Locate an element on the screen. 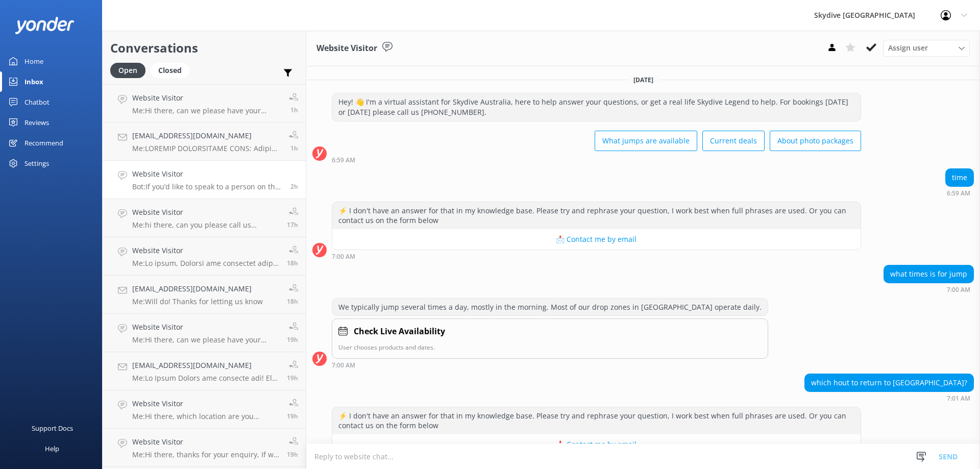  img: yonder-white-logo.png is located at coordinates (45, 25).